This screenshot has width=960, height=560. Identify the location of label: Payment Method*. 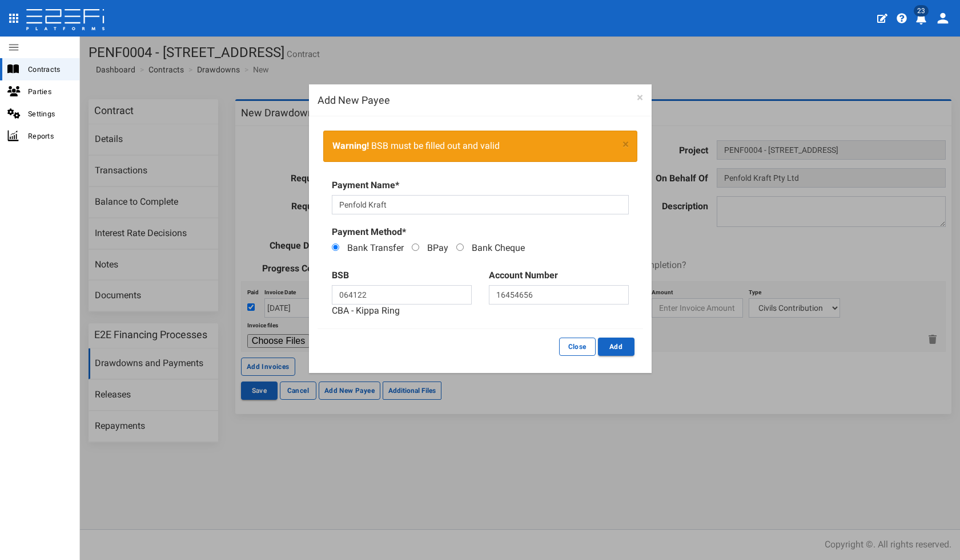
(369, 232).